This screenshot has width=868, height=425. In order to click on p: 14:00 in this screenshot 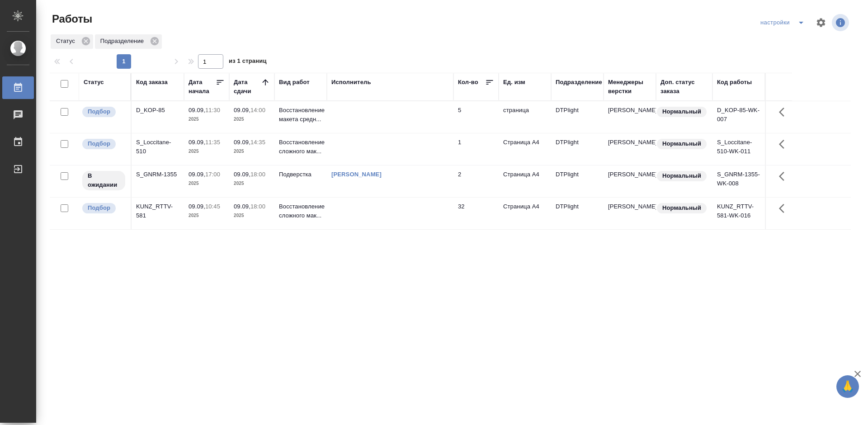, I will do `click(257, 110)`.